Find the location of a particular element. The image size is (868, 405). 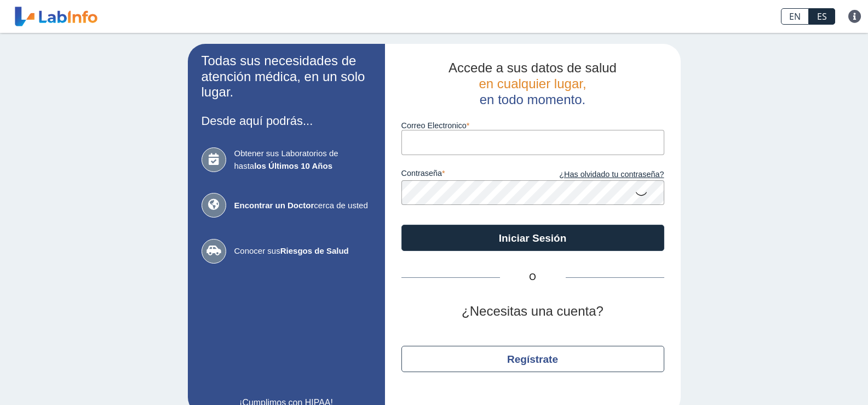

span: Accede a sus datos de salud is located at coordinates (532, 67).